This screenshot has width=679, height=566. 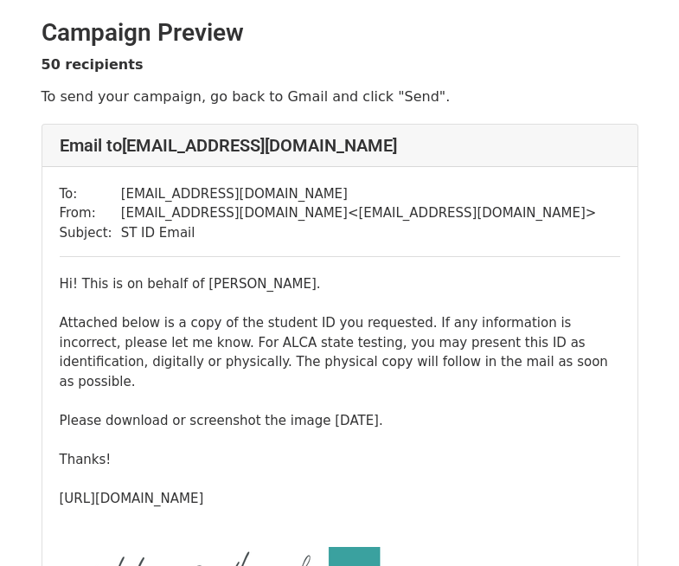 I want to click on td: To:, so click(x=90, y=194).